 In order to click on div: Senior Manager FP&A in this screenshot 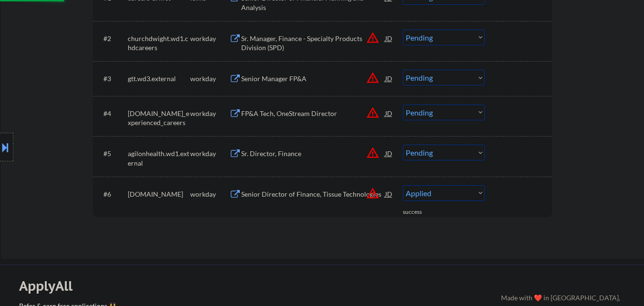, I will do `click(313, 79)`.